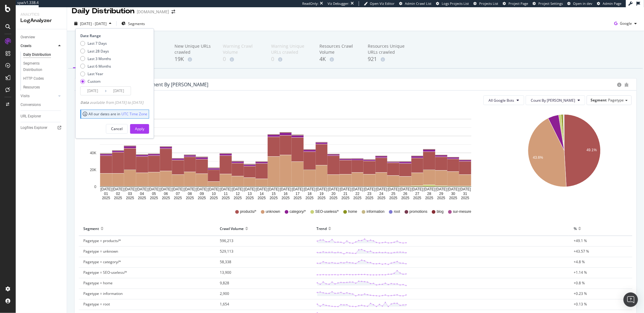 The image size is (644, 313). Describe the element at coordinates (93, 153) in the screenshot. I see `text: 40K` at that location.